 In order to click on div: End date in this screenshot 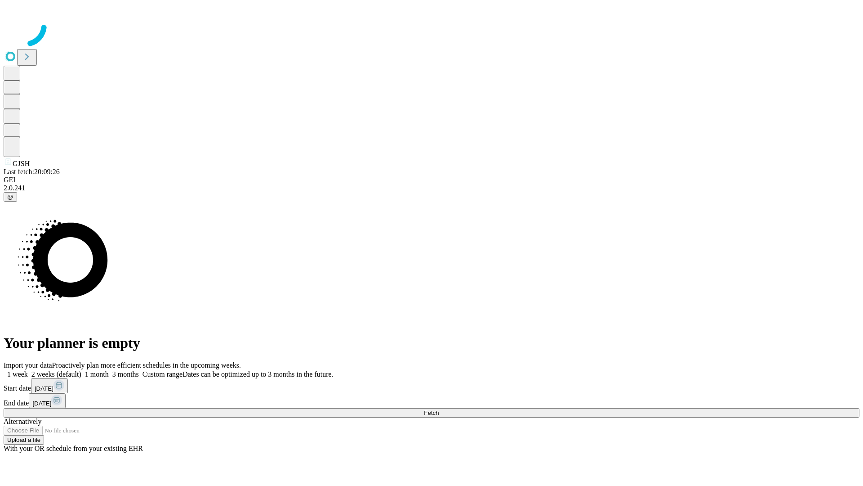, I will do `click(432, 400)`.